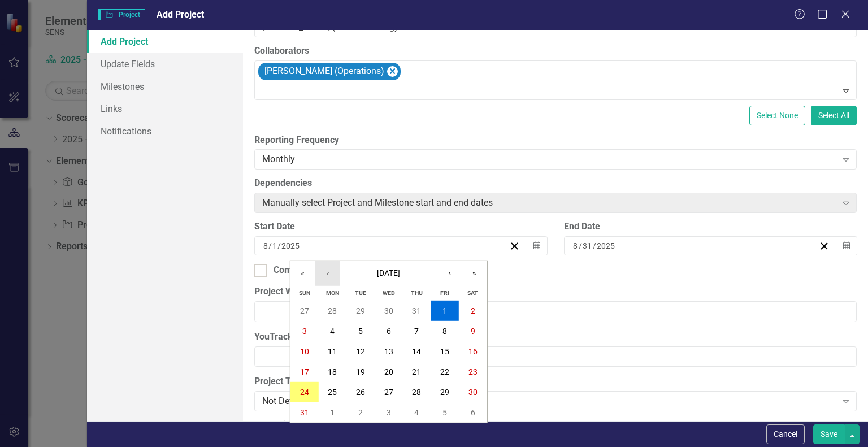 The image size is (868, 447). What do you see at coordinates (417, 392) in the screenshot?
I see `button: August 28, 2025` at bounding box center [417, 392].